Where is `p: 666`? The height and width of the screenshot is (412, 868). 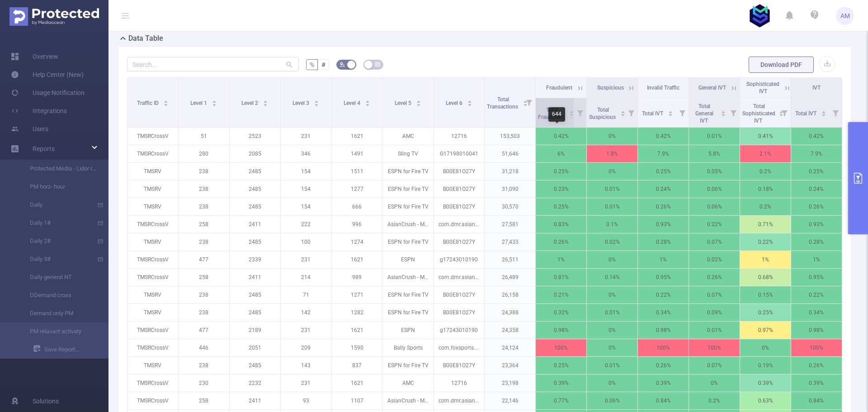
p: 666 is located at coordinates (357, 207).